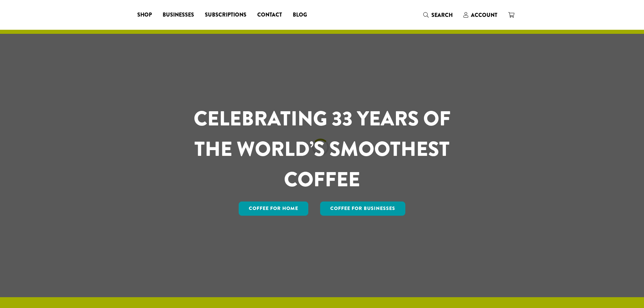 Image resolution: width=644 pixels, height=308 pixels. I want to click on span: Blog, so click(300, 15).